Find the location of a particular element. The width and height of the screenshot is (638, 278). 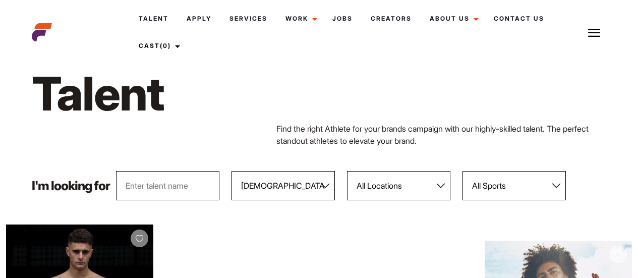

span: (0) is located at coordinates (165, 45).